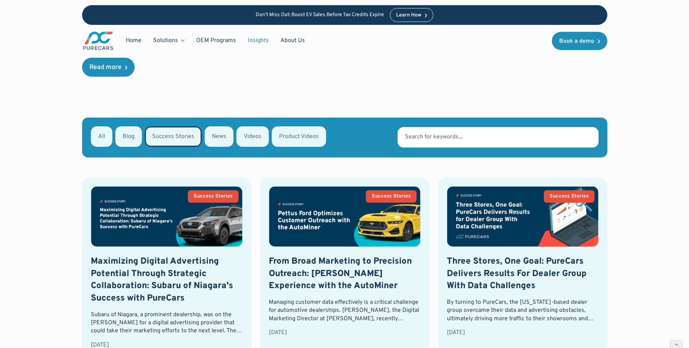  I want to click on a: Learn How, so click(411, 15).